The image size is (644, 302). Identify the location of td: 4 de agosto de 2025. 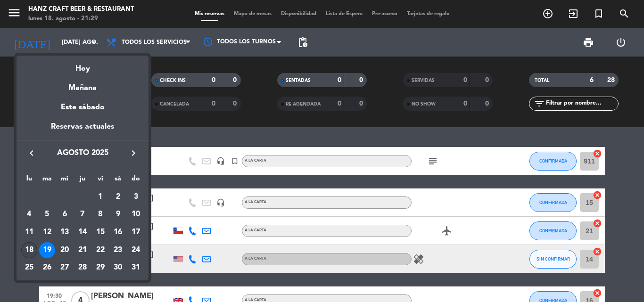
(29, 215).